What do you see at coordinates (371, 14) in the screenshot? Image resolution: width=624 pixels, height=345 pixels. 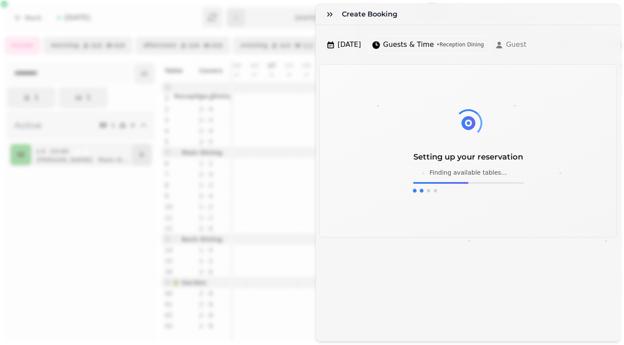 I see `h3: Create Booking` at bounding box center [371, 14].